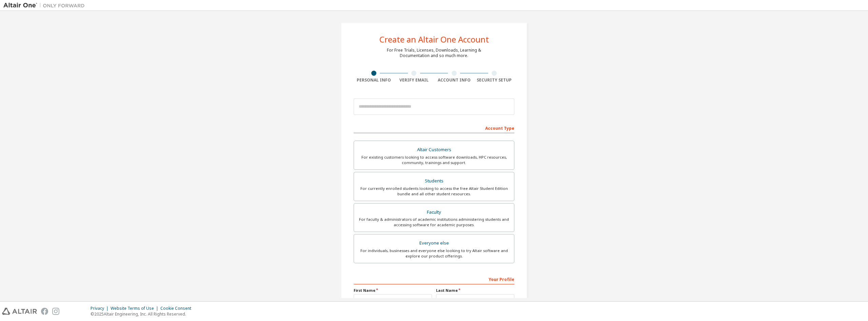 Image resolution: width=868 pixels, height=321 pixels. Describe the element at coordinates (434, 222) in the screenshot. I see `div: For faculty & administrators of academic institutions administering students and accessing softwa...` at that location.